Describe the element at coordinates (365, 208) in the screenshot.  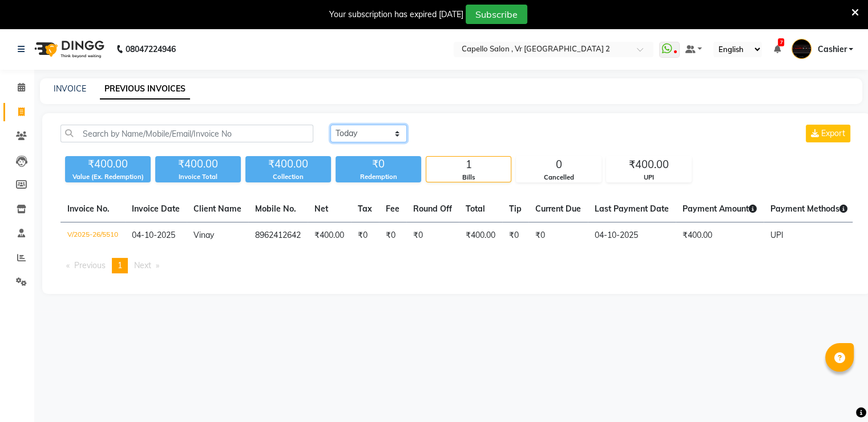
I see `span: Tax` at that location.